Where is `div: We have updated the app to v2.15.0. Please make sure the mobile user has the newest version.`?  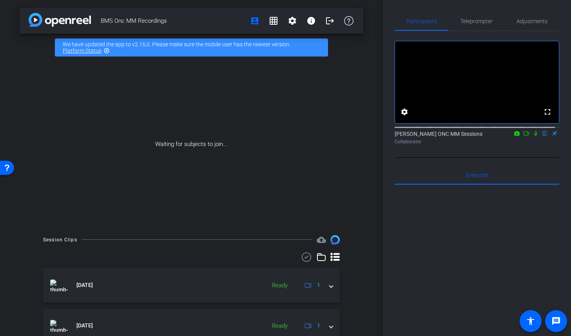
div: We have updated the app to v2.15.0. Please make sure the mobile user has the newest version. is located at coordinates (191, 47).